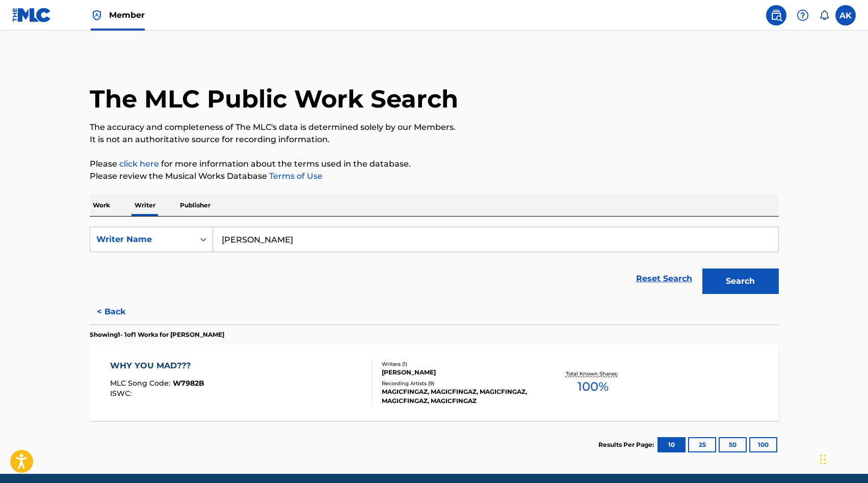 This screenshot has width=868, height=483. I want to click on h1: The MLC Public Work Search, so click(274, 99).